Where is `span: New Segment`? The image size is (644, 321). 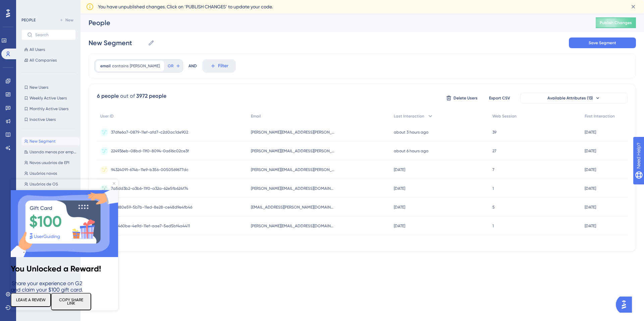 span: New Segment is located at coordinates (42, 141).